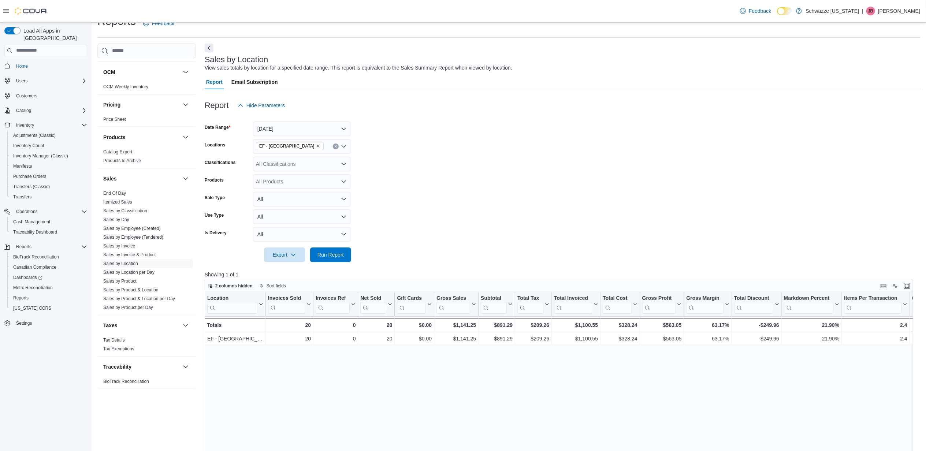 This screenshot has height=451, width=926. I want to click on button: Traceabilty Dashboard, so click(49, 232).